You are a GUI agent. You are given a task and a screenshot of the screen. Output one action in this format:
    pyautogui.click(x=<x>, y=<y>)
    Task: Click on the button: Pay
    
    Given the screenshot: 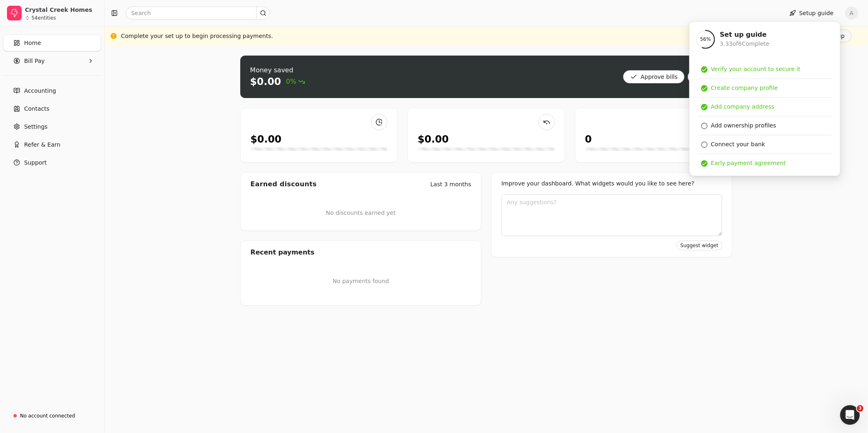 What is the action you would take?
    pyautogui.click(x=705, y=77)
    